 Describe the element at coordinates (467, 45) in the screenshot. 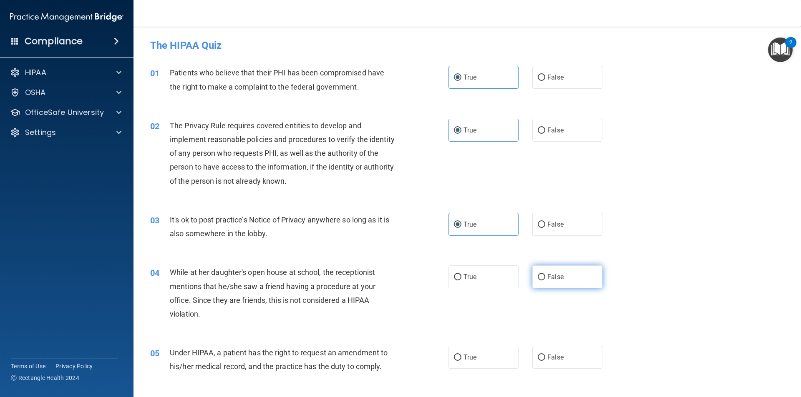

I see `h4: The HIPAA Quiz` at that location.